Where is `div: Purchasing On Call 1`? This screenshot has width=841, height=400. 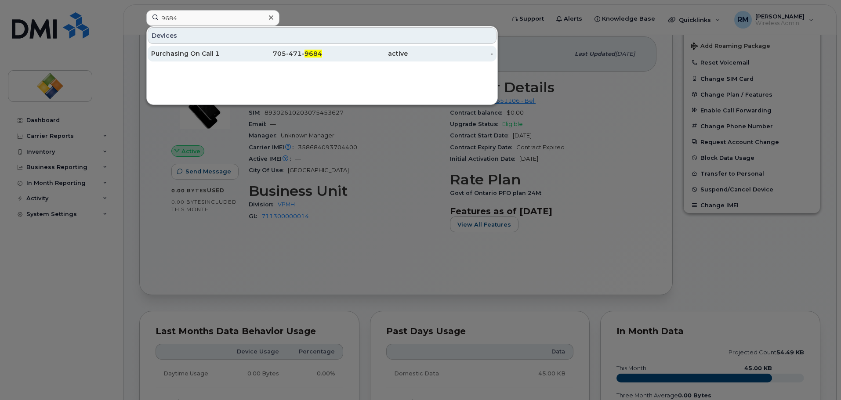
div: Purchasing On Call 1 is located at coordinates (194, 54).